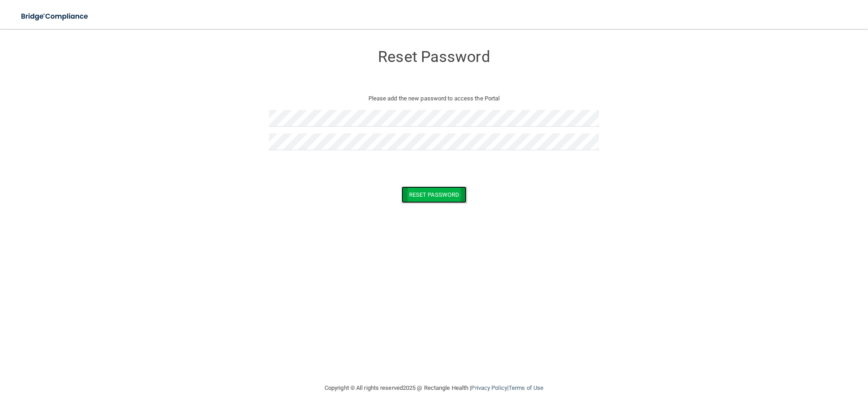  Describe the element at coordinates (526, 388) in the screenshot. I see `a: Terms of Use` at that location.